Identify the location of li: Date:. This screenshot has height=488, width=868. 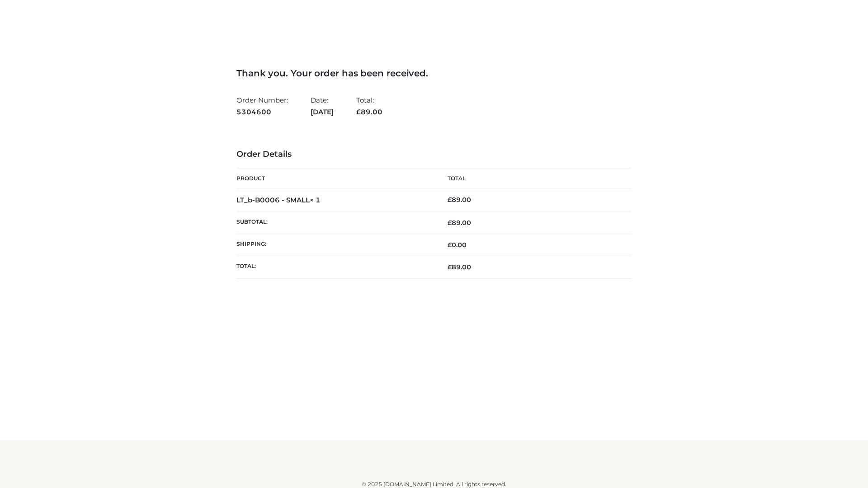
(322, 105).